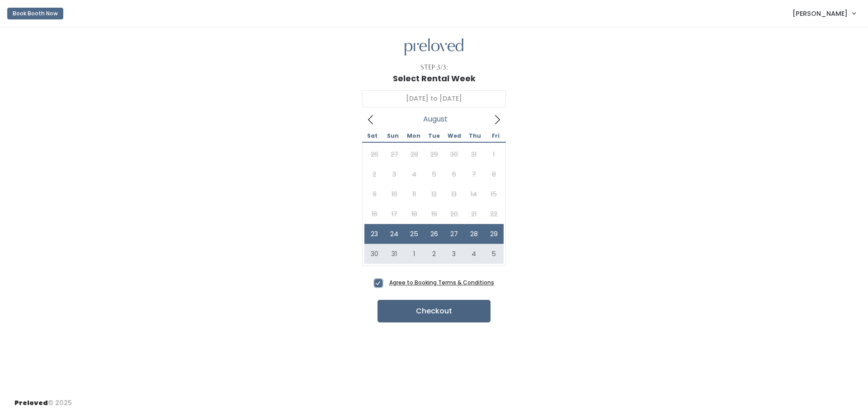  Describe the element at coordinates (435, 119) in the screenshot. I see `span: August` at that location.